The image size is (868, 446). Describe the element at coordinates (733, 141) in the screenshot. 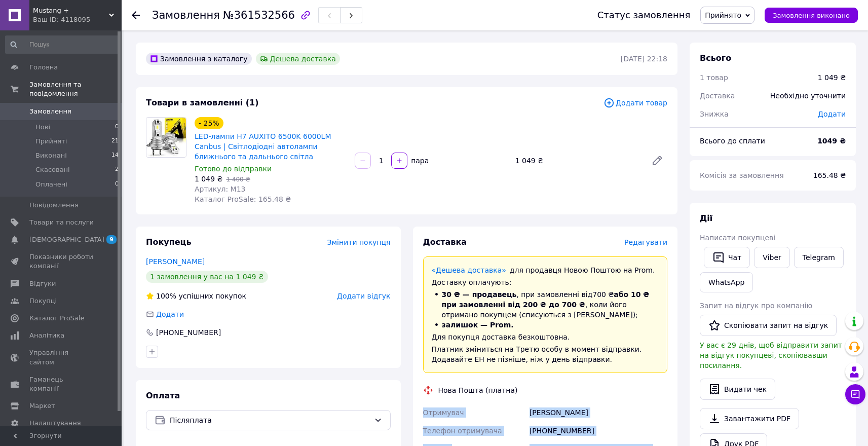

I see `span: Всього до сплати` at that location.